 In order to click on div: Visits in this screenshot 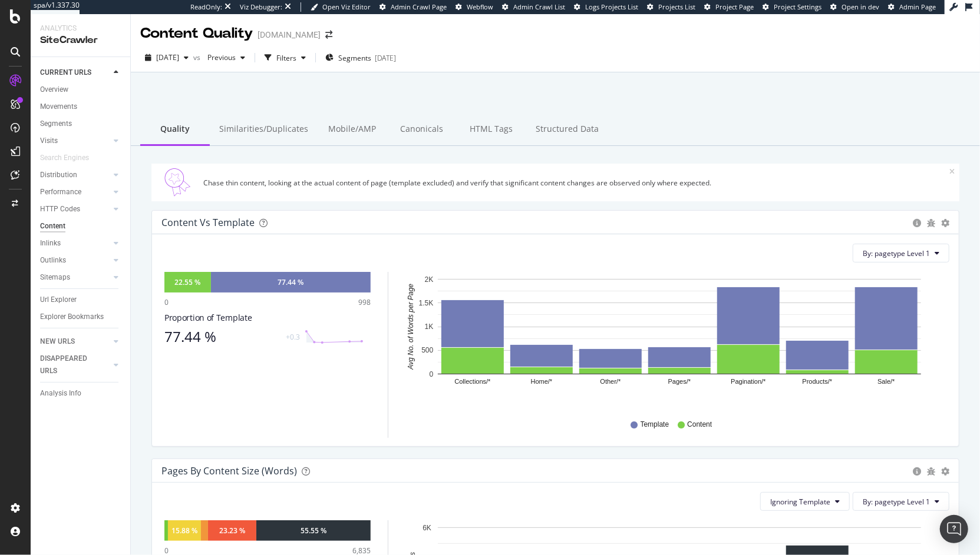, I will do `click(49, 141)`.